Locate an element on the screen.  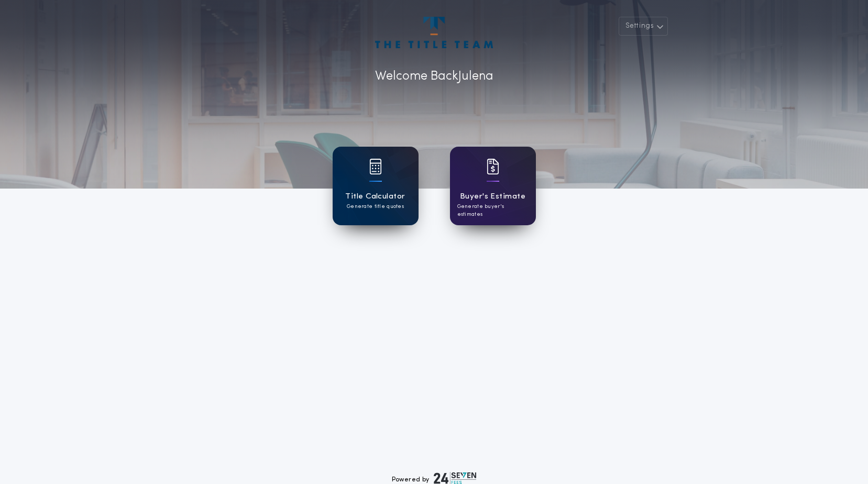
img: account-logo is located at coordinates (434, 32).